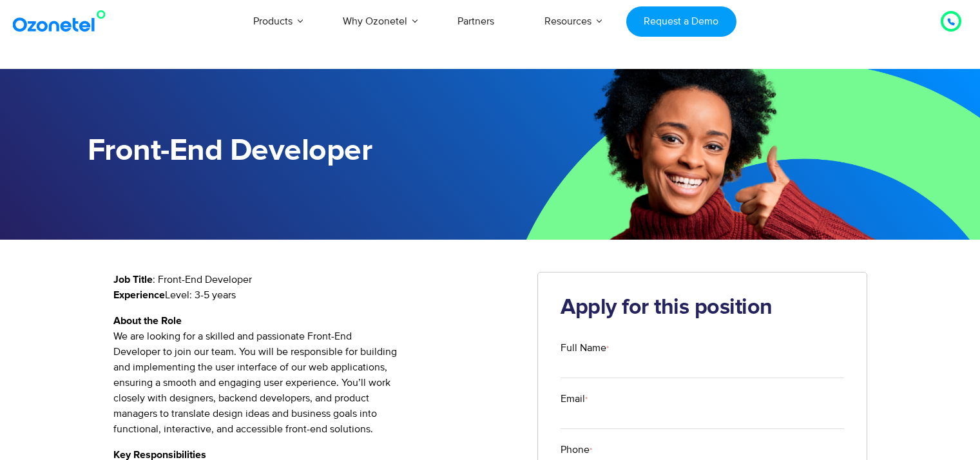 This screenshot has width=980, height=460. Describe the element at coordinates (702, 450) in the screenshot. I see `label: Phone` at that location.